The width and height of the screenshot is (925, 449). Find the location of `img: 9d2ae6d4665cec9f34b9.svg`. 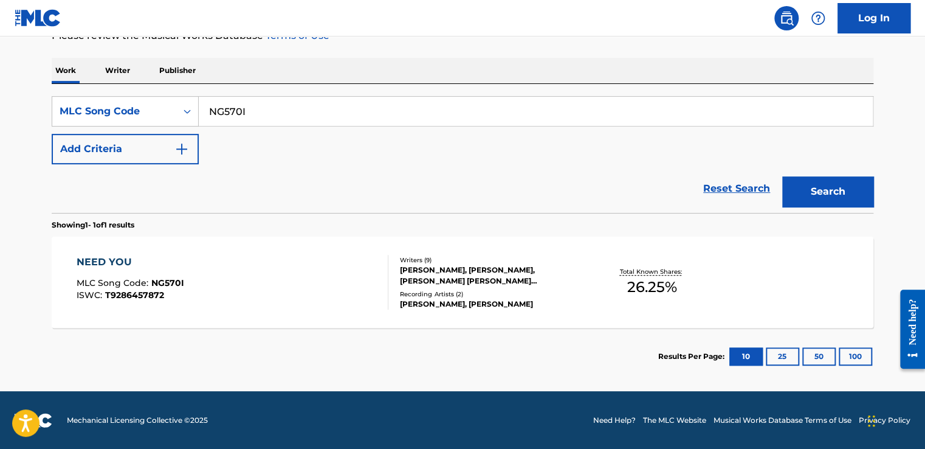

img: 9d2ae6d4665cec9f34b9.svg is located at coordinates (182, 149).